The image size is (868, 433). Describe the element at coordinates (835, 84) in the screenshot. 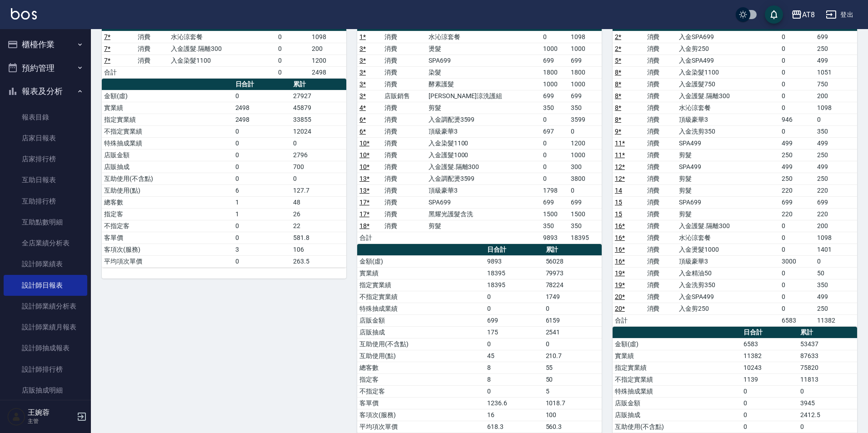

I see `td: 750` at that location.